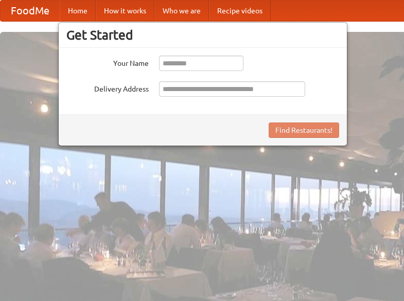  Describe the element at coordinates (240, 11) in the screenshot. I see `a: Recipe videos` at that location.